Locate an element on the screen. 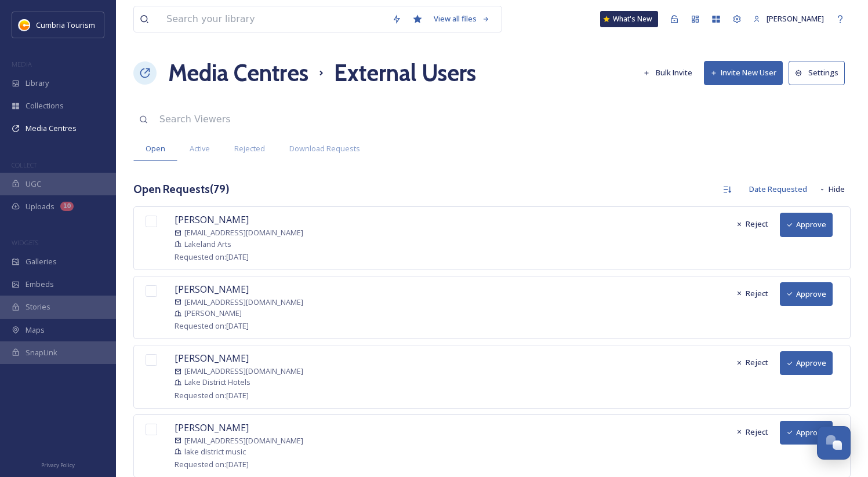 The image size is (868, 477). span: Embeds is located at coordinates (40, 284).